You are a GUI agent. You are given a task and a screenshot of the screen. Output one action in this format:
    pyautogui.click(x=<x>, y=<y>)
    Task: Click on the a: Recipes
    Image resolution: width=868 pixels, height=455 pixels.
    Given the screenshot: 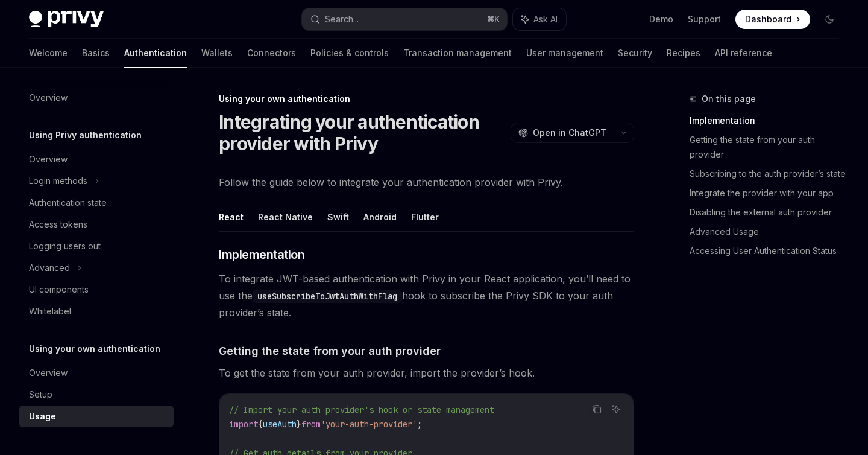 What is the action you would take?
    pyautogui.click(x=683, y=53)
    